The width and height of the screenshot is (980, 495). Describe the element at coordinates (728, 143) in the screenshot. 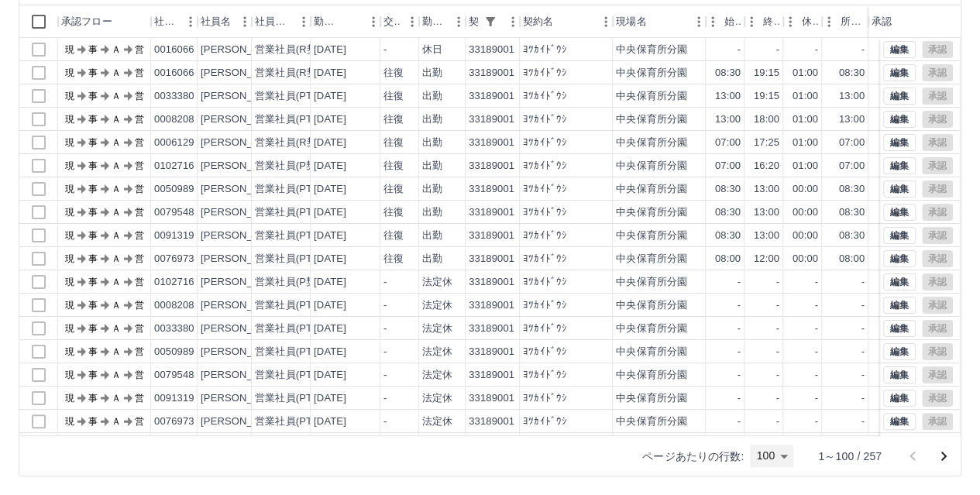

I see `div: 07:00` at that location.